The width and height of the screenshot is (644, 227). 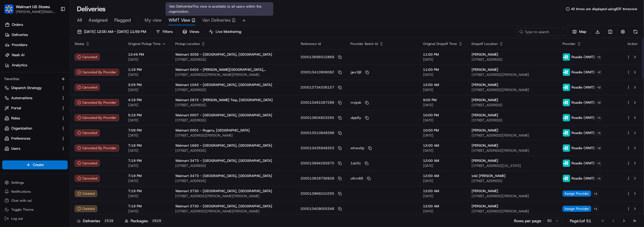 I want to click on p: Rows per page, so click(x=527, y=220).